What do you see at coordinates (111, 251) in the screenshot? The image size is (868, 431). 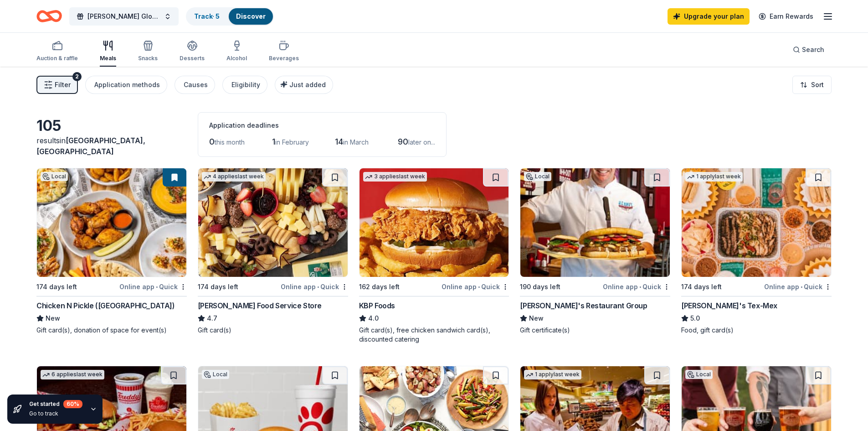 I see `a: Image for Chicken N Pickle (Grand Prairie)Local174 days leftOnline app•QuickChicken N Pickle ([GE...` at bounding box center [111, 251].